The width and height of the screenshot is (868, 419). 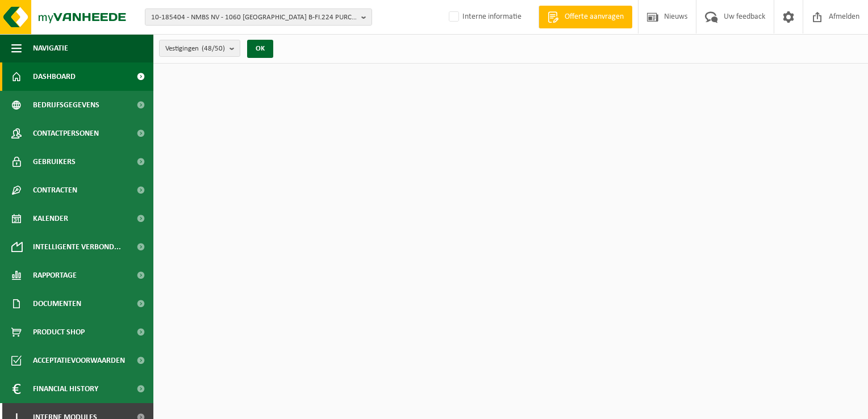 What do you see at coordinates (66, 389) in the screenshot?
I see `span: Financial History` at bounding box center [66, 389].